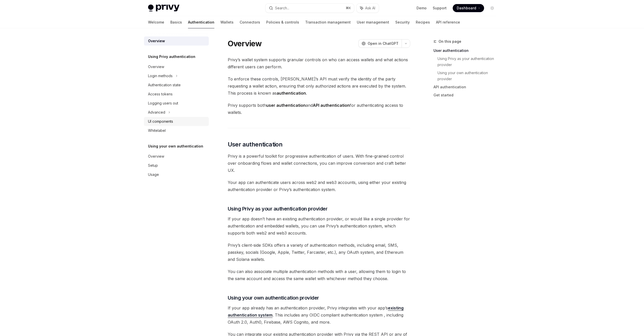  What do you see at coordinates (380, 44) in the screenshot?
I see `button: Open in ChatGPT` at bounding box center [380, 44].